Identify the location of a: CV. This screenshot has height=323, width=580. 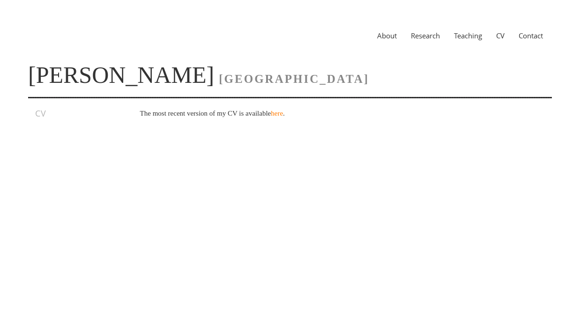
(500, 36).